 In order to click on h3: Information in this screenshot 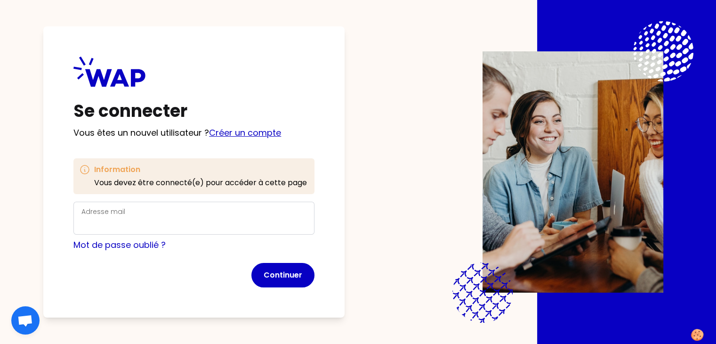, I will do `click(201, 169)`.